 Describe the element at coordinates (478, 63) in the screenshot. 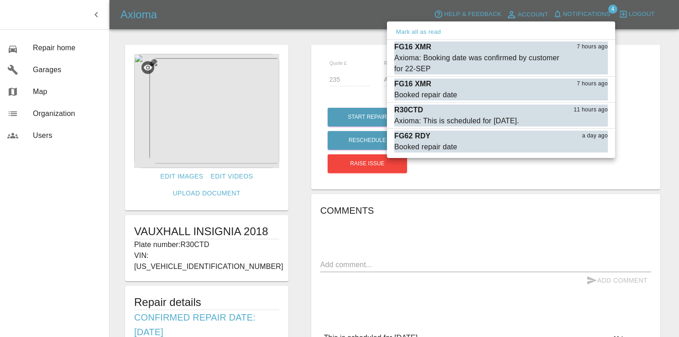

I see `div: Axioma: Booking date was confirmed by customer for 22-SEP` at that location.